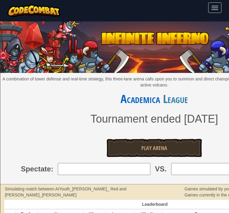  I want to click on span: Play Arena, so click(154, 148).